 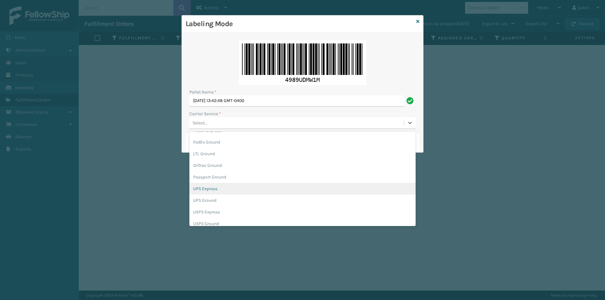 I want to click on div: LTL Ground, so click(x=302, y=154).